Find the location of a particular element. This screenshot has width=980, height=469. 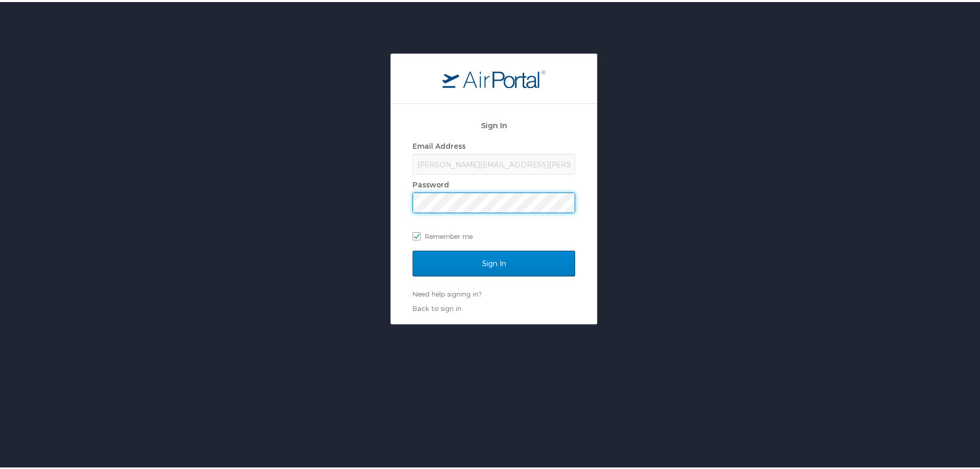

img: logo is located at coordinates (494, 76).